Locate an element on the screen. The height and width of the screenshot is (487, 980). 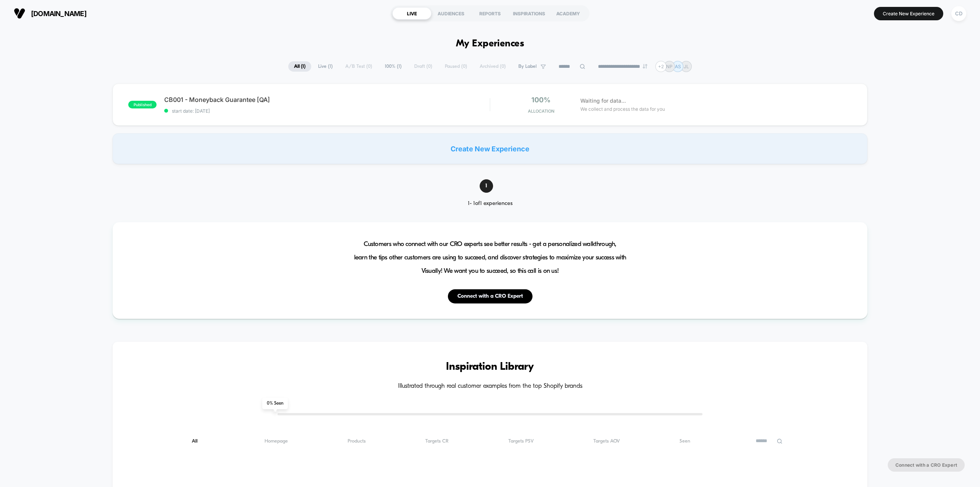
span: 1 is located at coordinates (487, 186).